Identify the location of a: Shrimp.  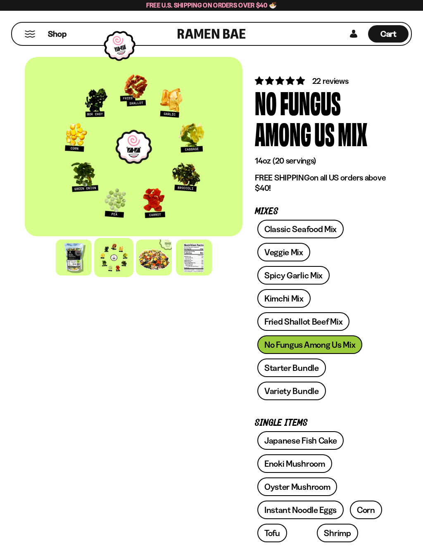
(337, 532).